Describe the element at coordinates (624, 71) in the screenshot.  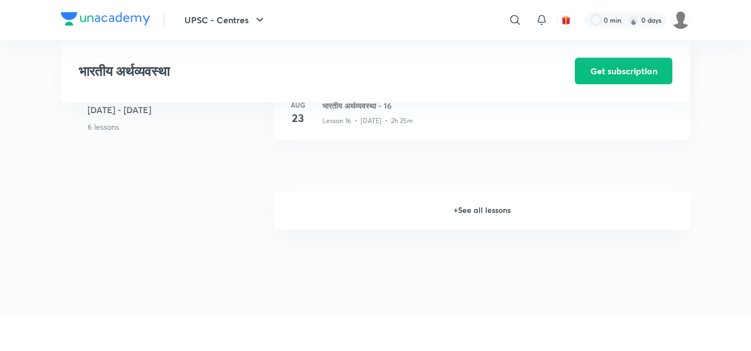
I see `button: Get subscription` at that location.